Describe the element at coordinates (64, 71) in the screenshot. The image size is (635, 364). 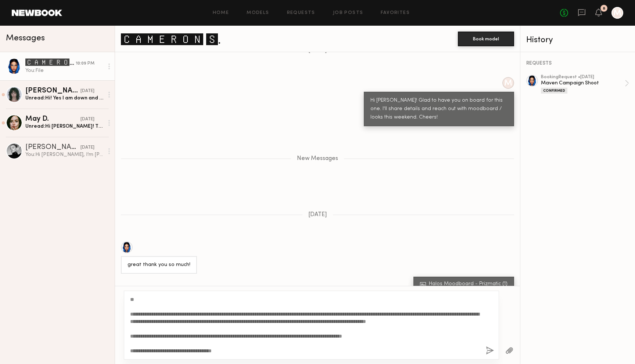
I see `div: You: File` at that location.